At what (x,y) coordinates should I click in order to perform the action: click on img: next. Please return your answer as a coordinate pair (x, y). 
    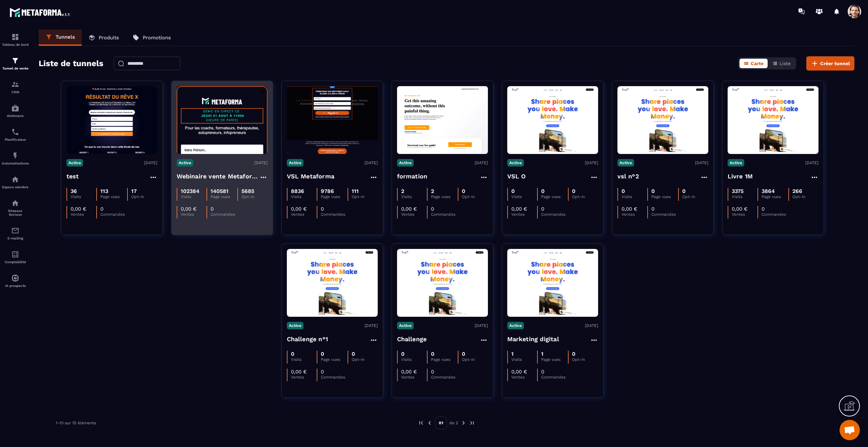
    Looking at the image, I should click on (463, 422).